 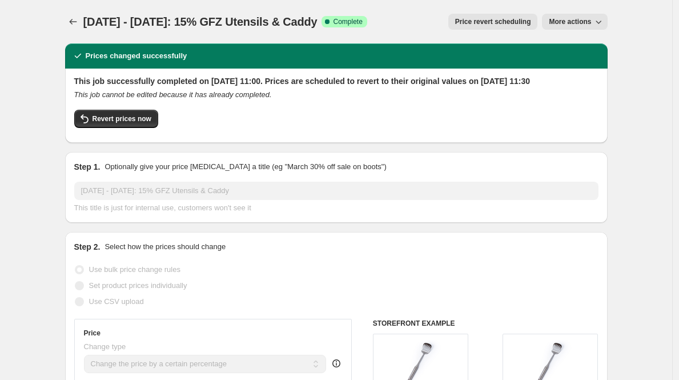 I want to click on h2: Step 1., so click(x=87, y=167).